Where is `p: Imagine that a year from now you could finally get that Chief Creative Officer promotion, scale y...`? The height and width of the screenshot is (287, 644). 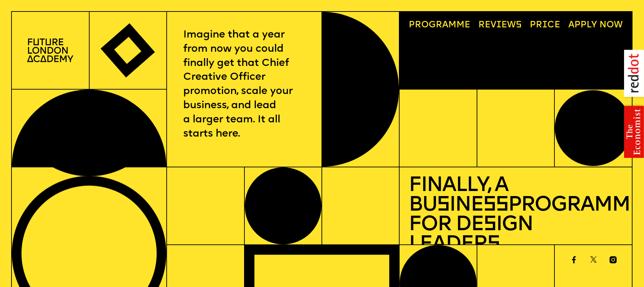 p: Imagine that a year from now you could finally get that Chief Creative Officer promotion, scale y... is located at coordinates (245, 84).